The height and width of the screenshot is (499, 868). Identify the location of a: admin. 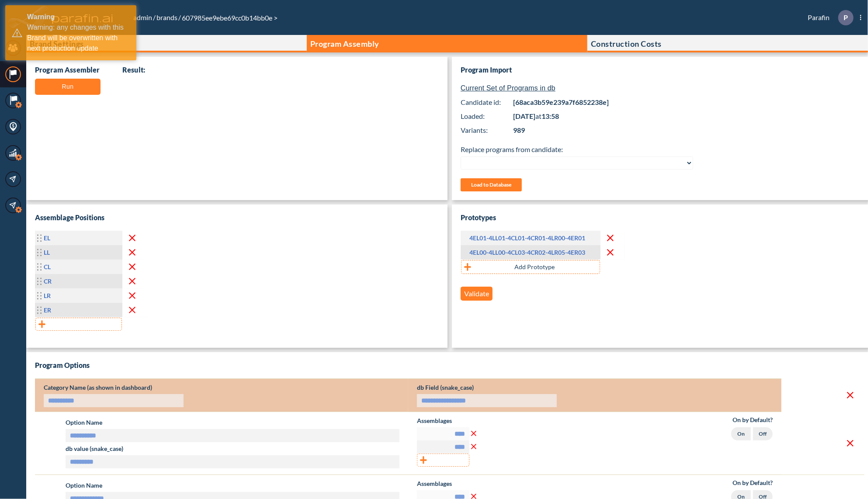
(142, 17).